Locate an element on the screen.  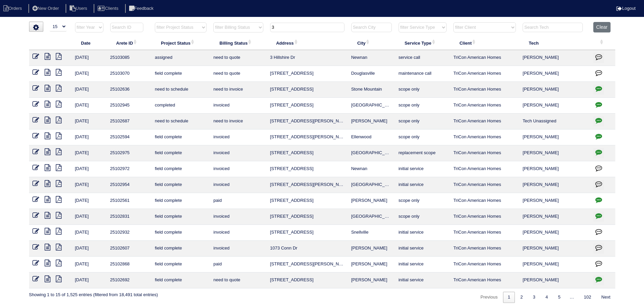
a: 2 is located at coordinates (521, 297).